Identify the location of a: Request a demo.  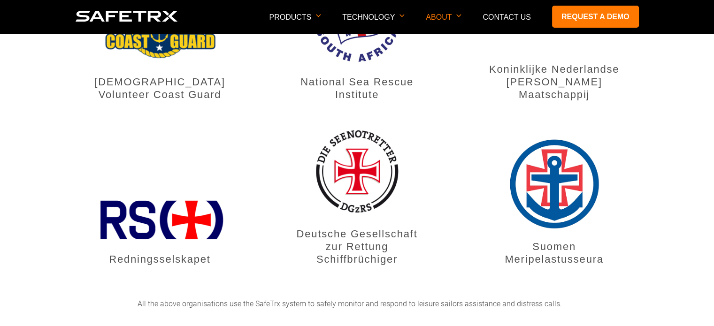
(595, 16).